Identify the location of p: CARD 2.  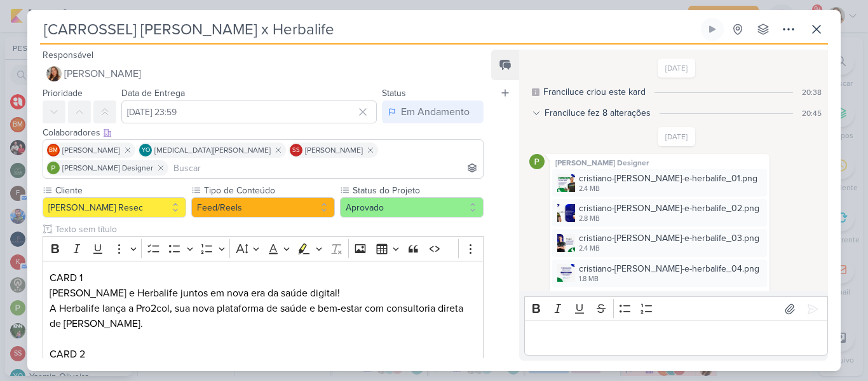
(263, 354).